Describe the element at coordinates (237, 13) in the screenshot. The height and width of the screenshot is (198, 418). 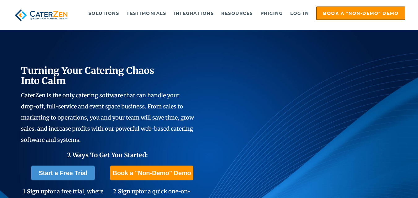
I see `a: Resources` at that location.